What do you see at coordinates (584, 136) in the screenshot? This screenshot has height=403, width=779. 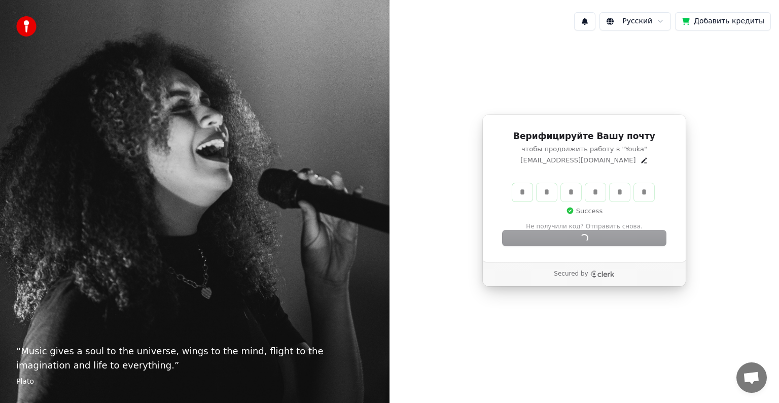 I see `h1: Верифицируйте Вашу почту` at bounding box center [584, 136].